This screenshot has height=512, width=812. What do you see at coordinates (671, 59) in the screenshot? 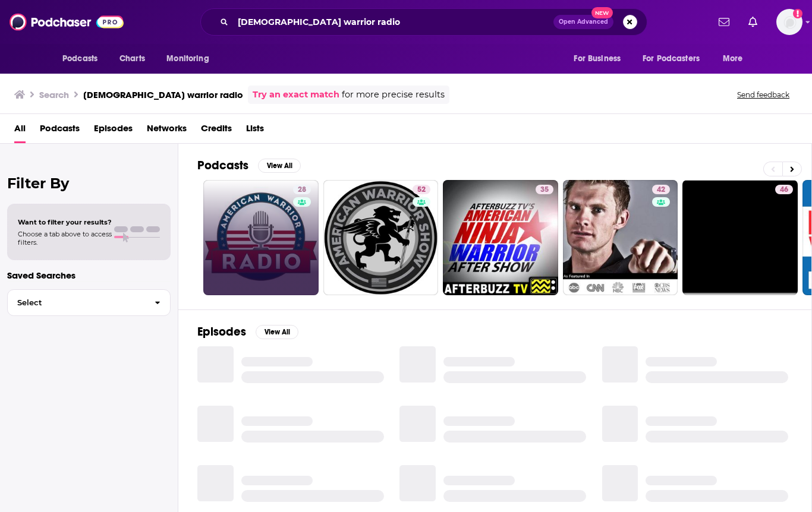
I see `span: For Podcasters` at bounding box center [671, 59].